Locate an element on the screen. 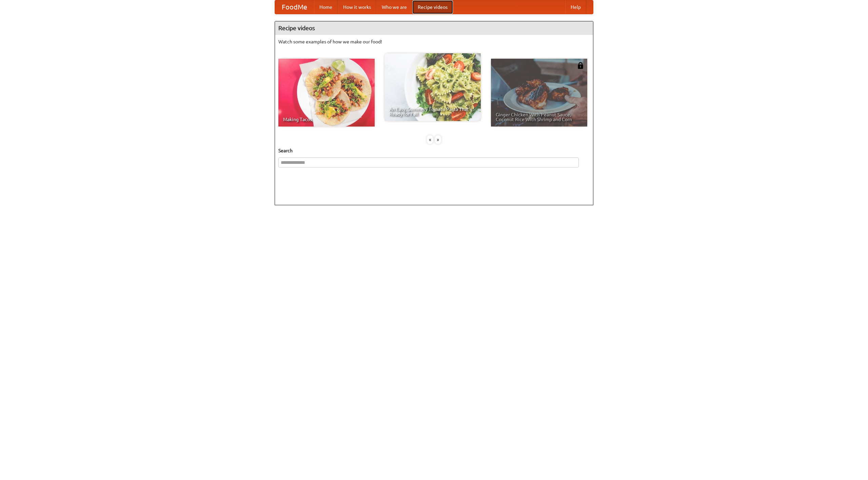  a: How it works is located at coordinates (357, 7).